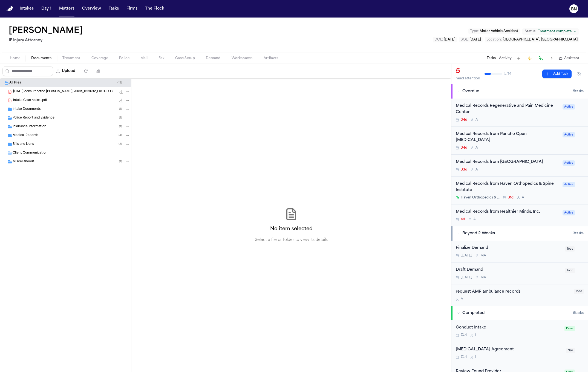 The height and width of the screenshot is (372, 588). What do you see at coordinates (499, 31) in the screenshot?
I see `span: Motor Vehicle Accident` at bounding box center [499, 31].